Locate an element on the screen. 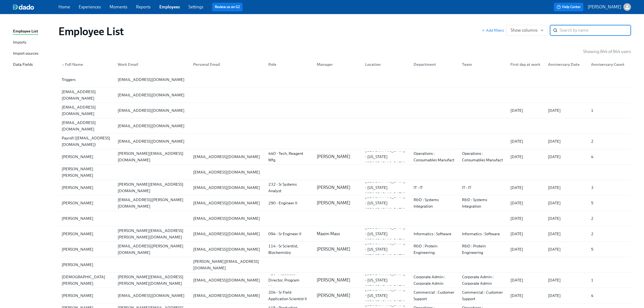  div: Work Email is located at coordinates (152, 64).